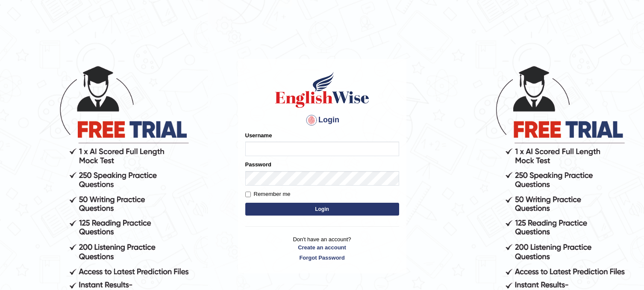  What do you see at coordinates (248, 194) in the screenshot?
I see `input: Remember me` at bounding box center [248, 194].